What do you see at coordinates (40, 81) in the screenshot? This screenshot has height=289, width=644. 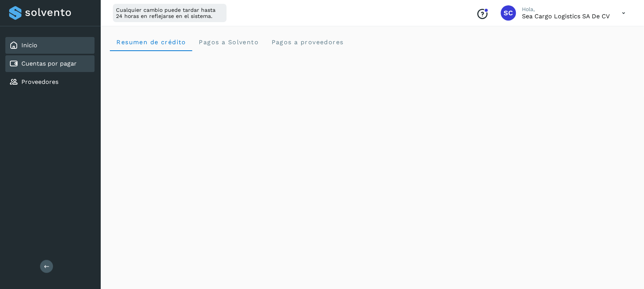 I see `a: Proveedores` at bounding box center [40, 81].